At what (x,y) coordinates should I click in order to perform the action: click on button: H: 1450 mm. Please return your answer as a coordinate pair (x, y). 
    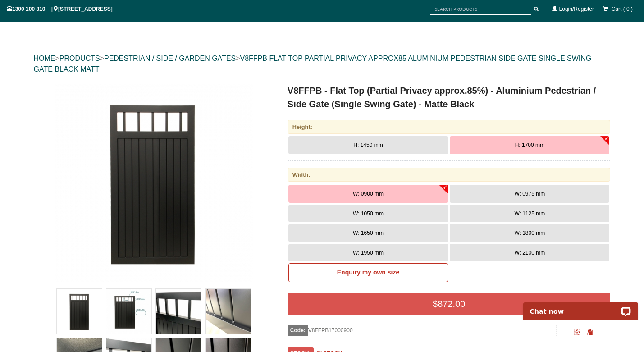
    Looking at the image, I should click on (368, 145).